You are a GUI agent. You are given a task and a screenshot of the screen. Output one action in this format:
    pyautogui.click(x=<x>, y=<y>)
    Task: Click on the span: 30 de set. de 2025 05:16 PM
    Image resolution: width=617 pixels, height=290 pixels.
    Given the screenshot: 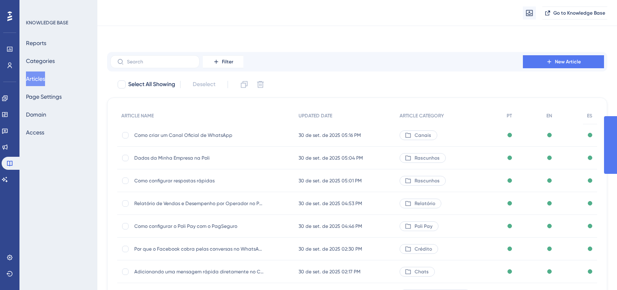 What is the action you would take?
    pyautogui.click(x=330, y=135)
    